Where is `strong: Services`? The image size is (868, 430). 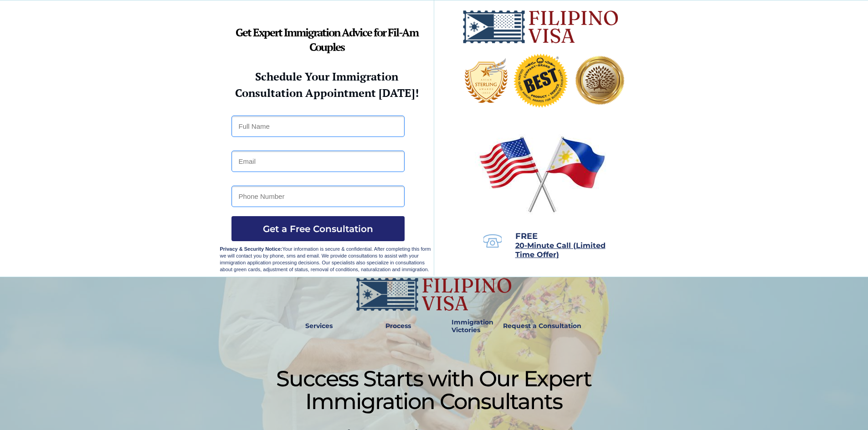 strong: Services is located at coordinates (319, 326).